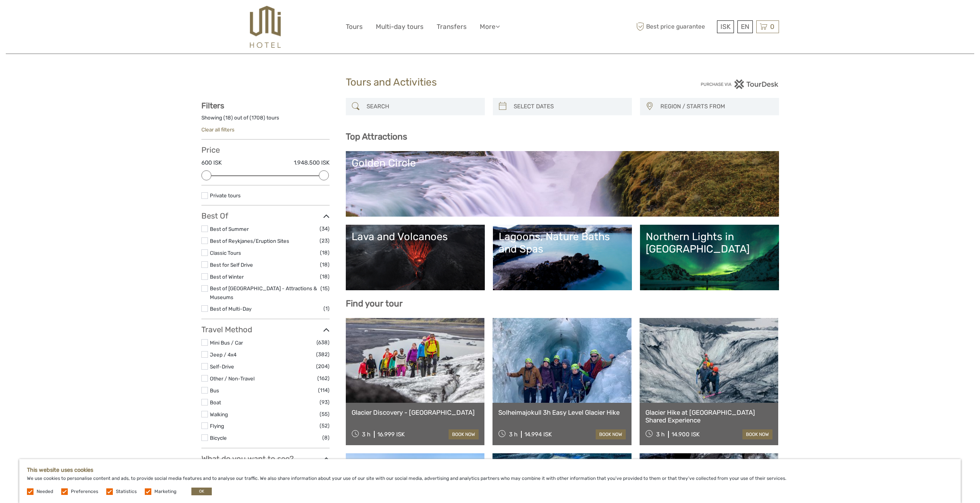  What do you see at coordinates (227, 277) in the screenshot?
I see `a: Best of Winter` at bounding box center [227, 277].